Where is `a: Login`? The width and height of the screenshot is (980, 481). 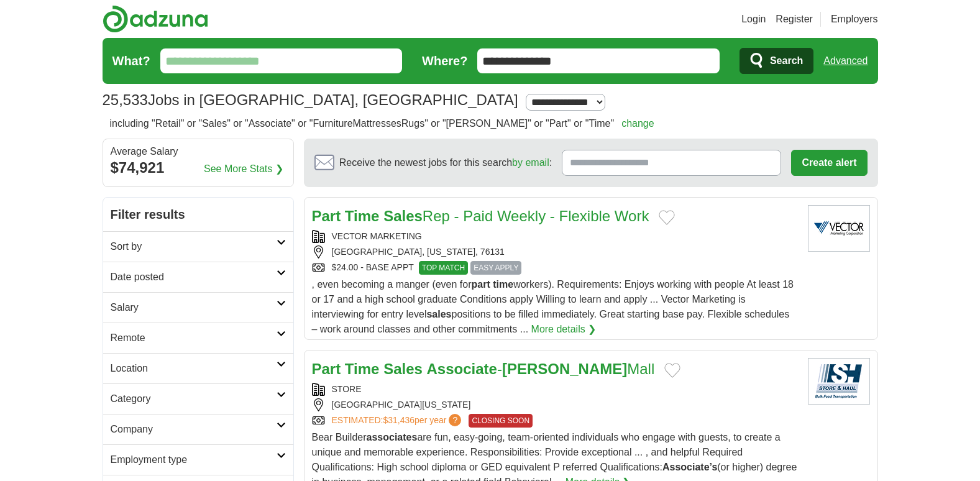
a: Login is located at coordinates (754, 19).